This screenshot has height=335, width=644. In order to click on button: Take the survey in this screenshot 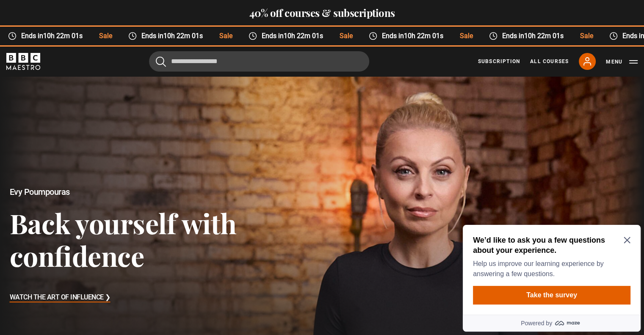, I will do `click(93, 74)`.